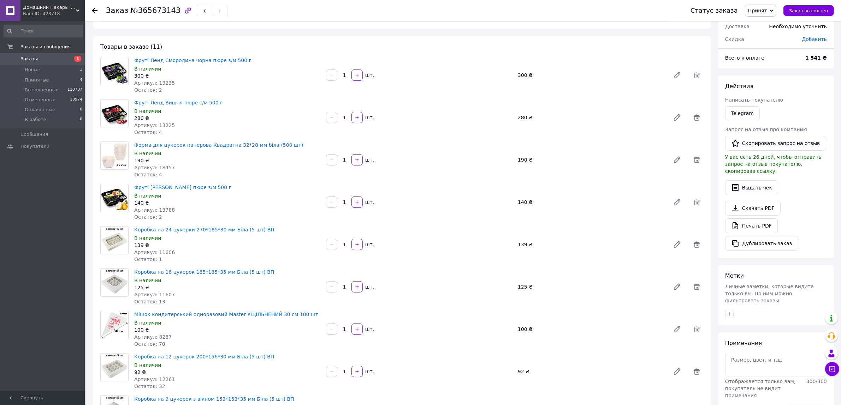 The height and width of the screenshot is (405, 841). I want to click on span: Выполненные, so click(42, 90).